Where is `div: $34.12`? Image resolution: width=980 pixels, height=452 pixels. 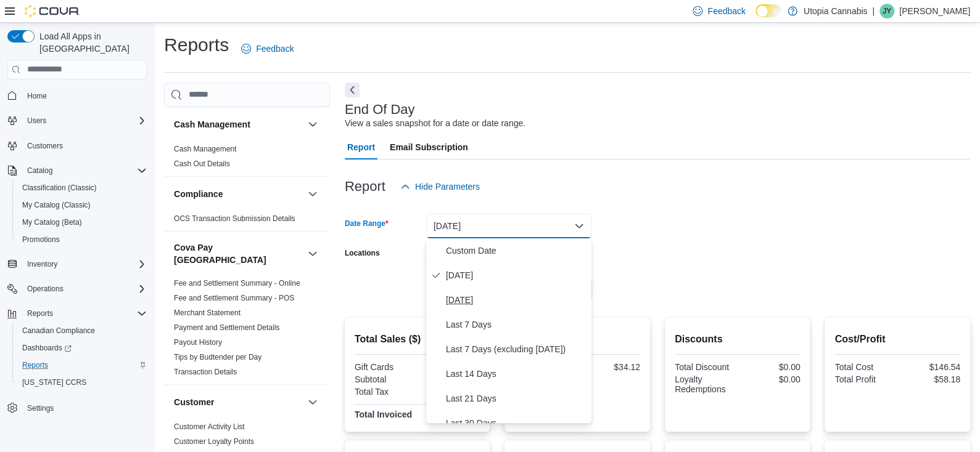 div: $34.12 is located at coordinates (610, 367).